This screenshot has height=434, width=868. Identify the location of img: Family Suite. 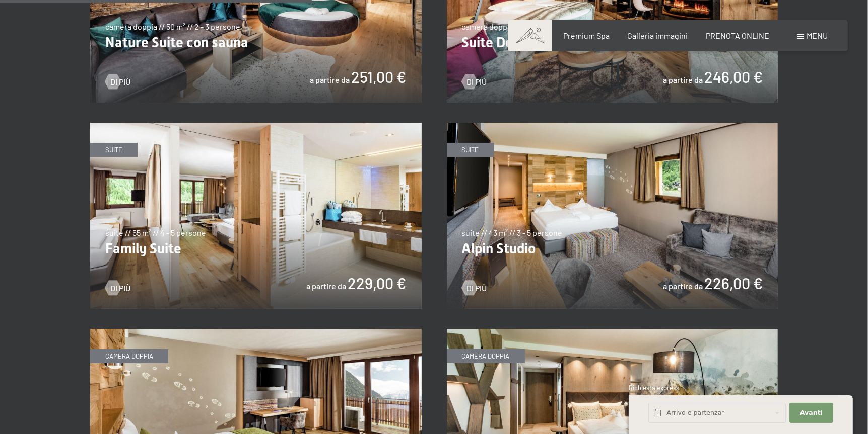
(256, 216).